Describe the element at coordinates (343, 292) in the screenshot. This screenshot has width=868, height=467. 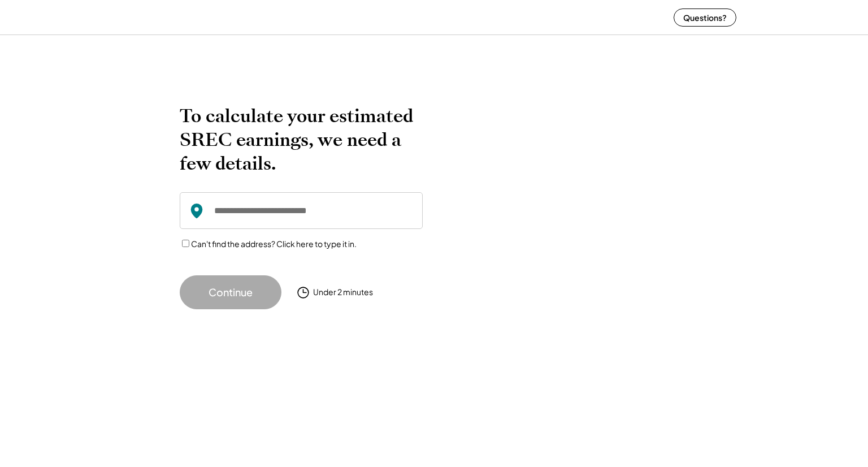
I see `div: Under 2 minutes` at that location.